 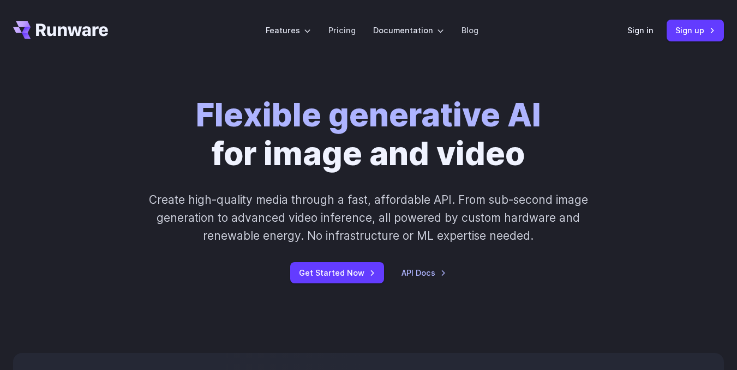 I want to click on label: Documentation, so click(x=408, y=30).